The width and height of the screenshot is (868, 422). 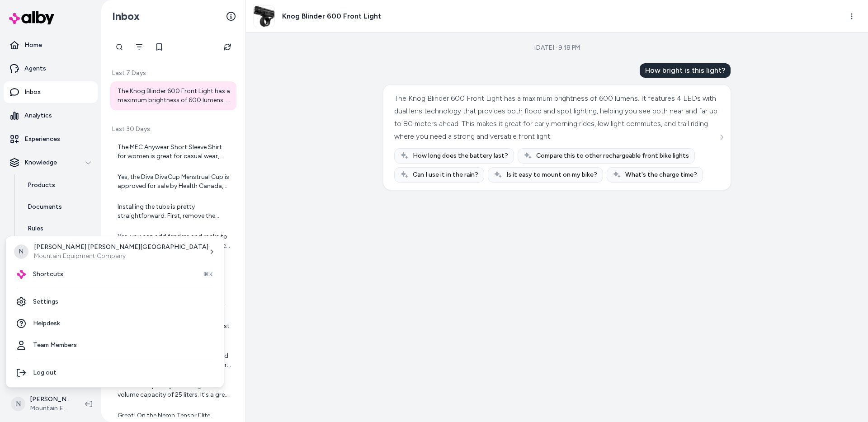 I want to click on span: Helpdesk, so click(x=47, y=324).